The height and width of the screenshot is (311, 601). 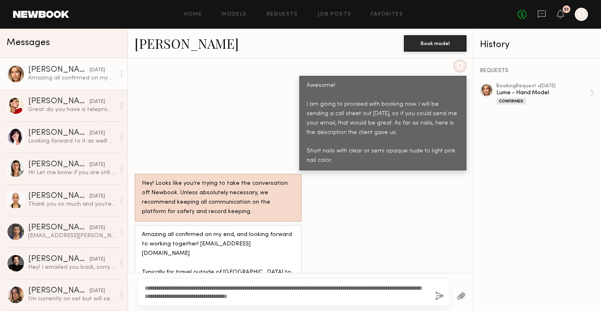 What do you see at coordinates (335, 14) in the screenshot?
I see `a: Job Posts` at bounding box center [335, 14].